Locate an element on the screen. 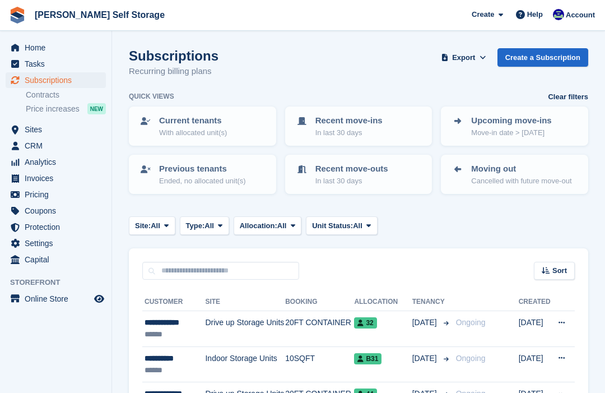 This screenshot has height=393, width=605. td: 20FT CONTAINER is located at coordinates (320, 329).